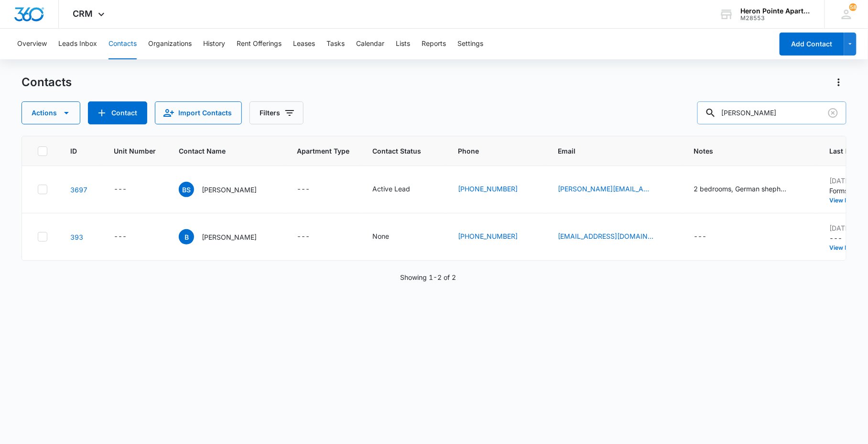 The image size is (868, 444). I want to click on a: Navigate to contact details page for Brandy Sprong, so click(79, 190).